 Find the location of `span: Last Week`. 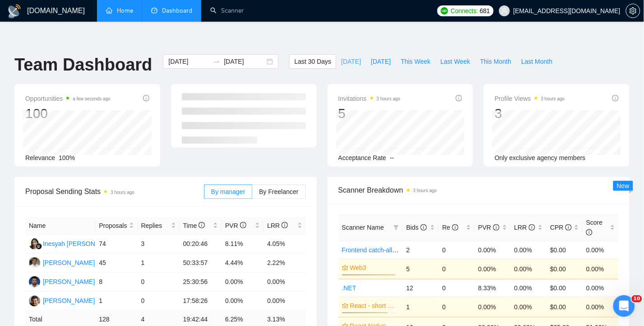

span: Last Week is located at coordinates (455, 61).